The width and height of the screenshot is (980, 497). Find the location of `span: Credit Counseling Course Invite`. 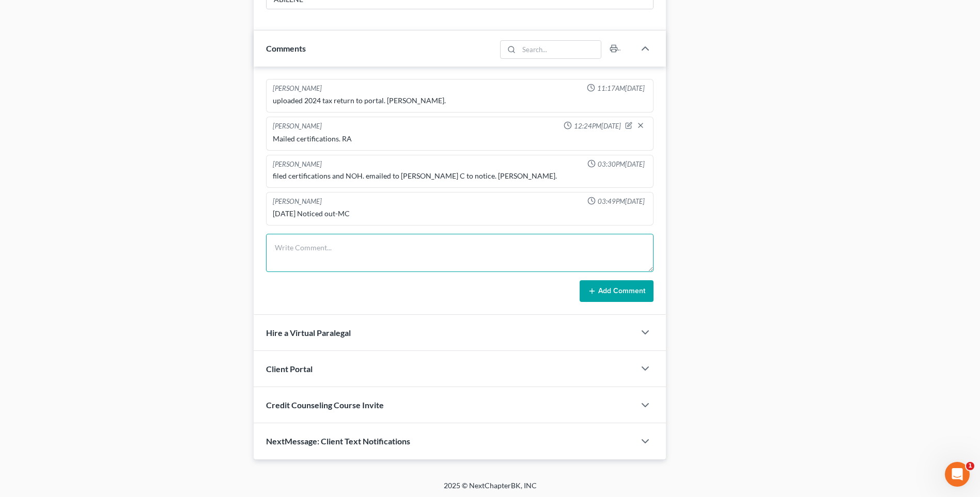

span: Credit Counseling Course Invite is located at coordinates (325, 405).